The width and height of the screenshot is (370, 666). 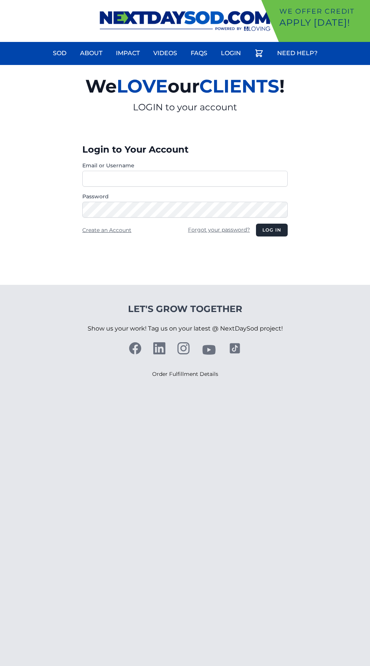 I want to click on a: About, so click(x=91, y=53).